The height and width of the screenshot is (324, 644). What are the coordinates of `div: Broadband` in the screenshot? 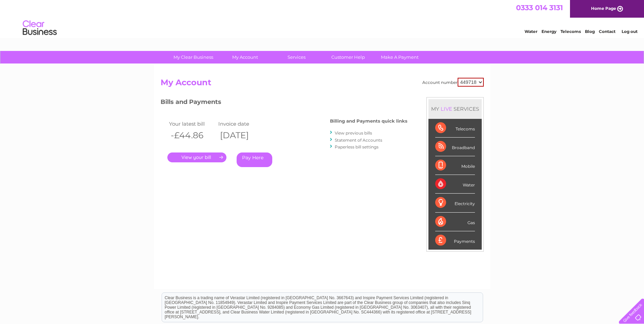 It's located at (455, 147).